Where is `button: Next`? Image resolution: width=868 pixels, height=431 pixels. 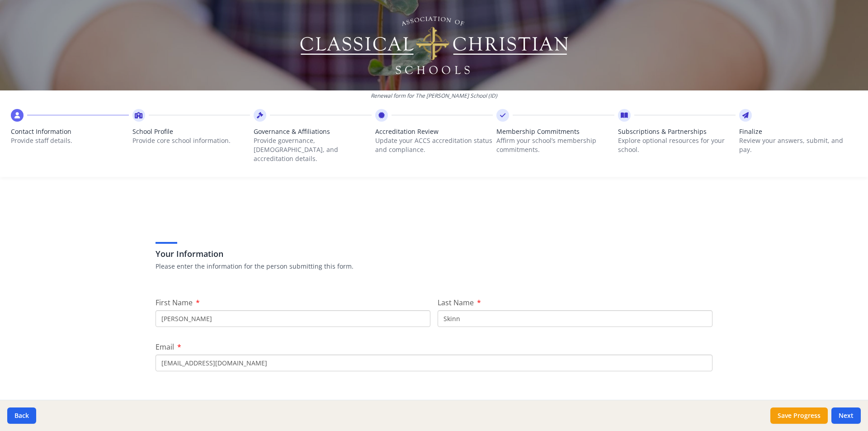
button: Next is located at coordinates (846, 416).